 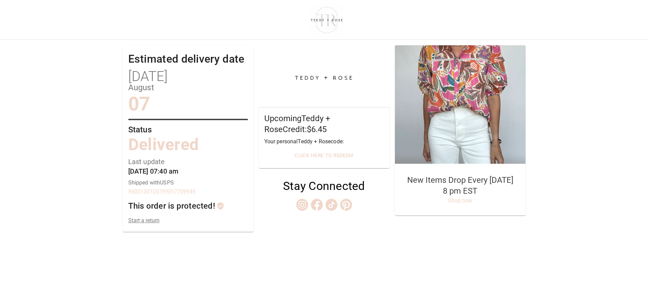 What do you see at coordinates (460, 200) in the screenshot?
I see `a: Shop now` at bounding box center [460, 200].